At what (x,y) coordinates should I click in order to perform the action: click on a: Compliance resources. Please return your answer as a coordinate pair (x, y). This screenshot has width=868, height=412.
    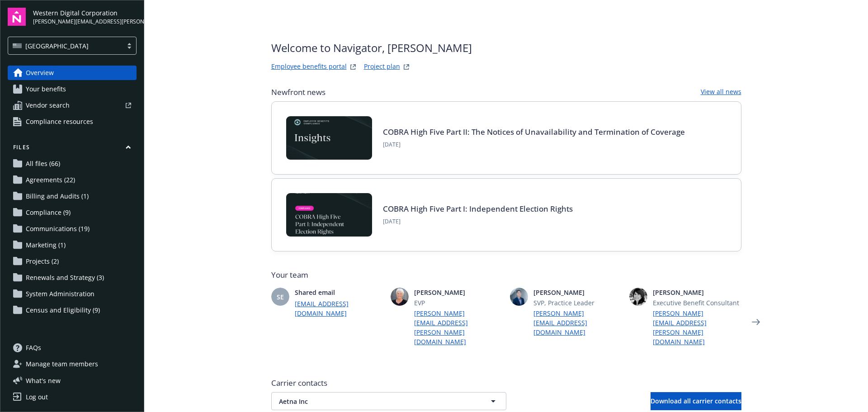
    Looking at the image, I should click on (72, 121).